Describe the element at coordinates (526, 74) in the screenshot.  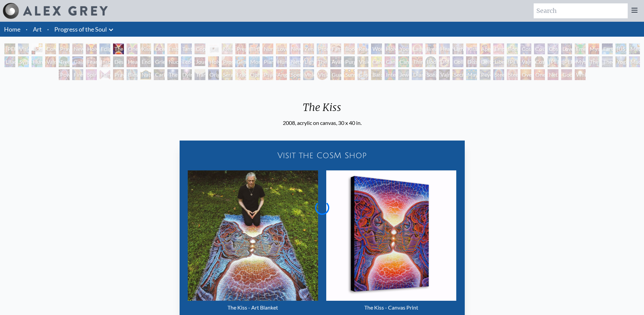
I see `div: Oversoul` at that location.